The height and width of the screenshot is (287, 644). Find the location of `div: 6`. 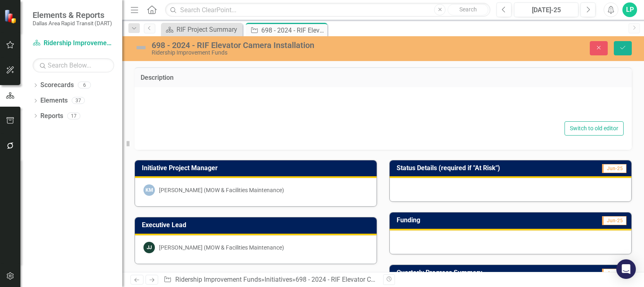

div: 6 is located at coordinates (85, 86).